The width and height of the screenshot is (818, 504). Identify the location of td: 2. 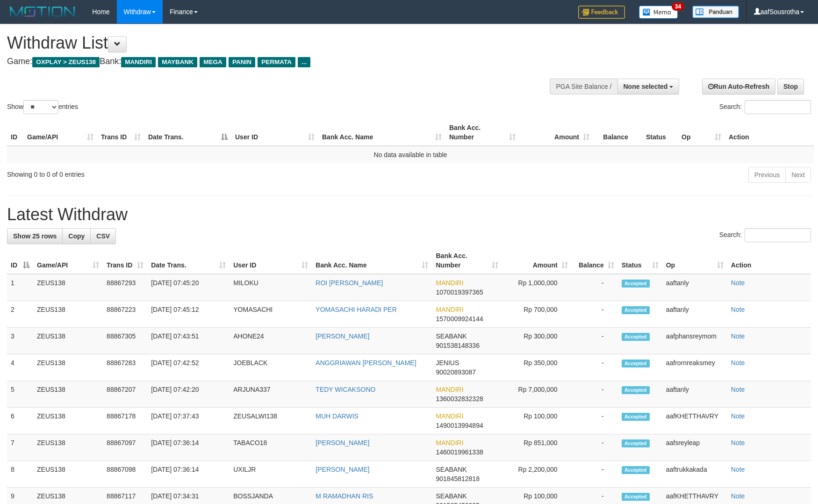
(20, 314).